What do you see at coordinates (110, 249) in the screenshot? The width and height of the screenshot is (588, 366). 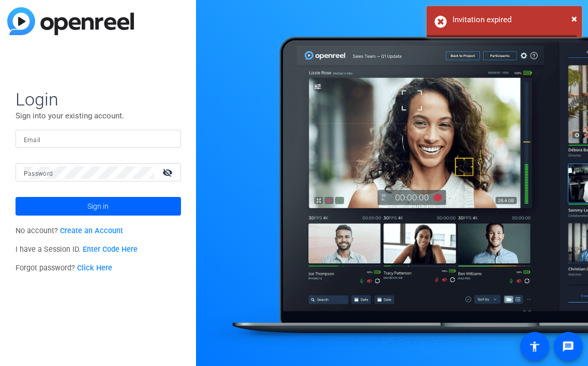 I see `a: Enter Code Here` at bounding box center [110, 249].